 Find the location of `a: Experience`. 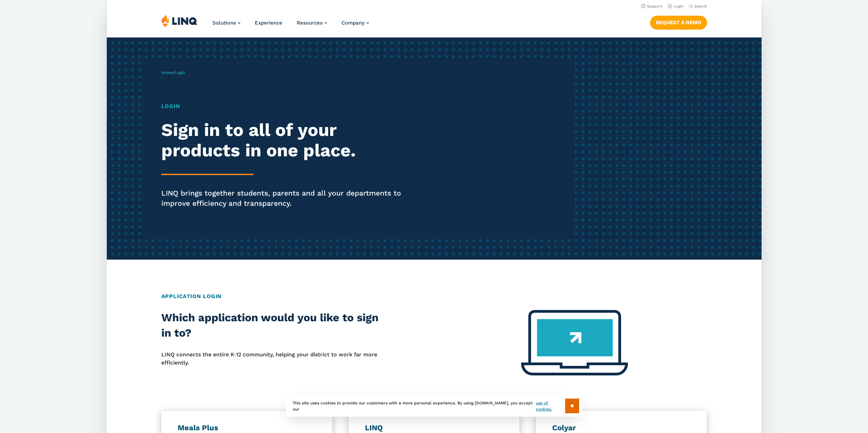

a: Experience is located at coordinates (269, 23).